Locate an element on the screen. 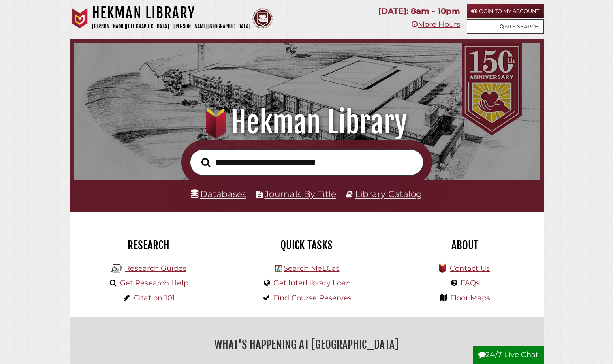 This screenshot has width=613, height=364. img: Calvin University is located at coordinates (80, 18).